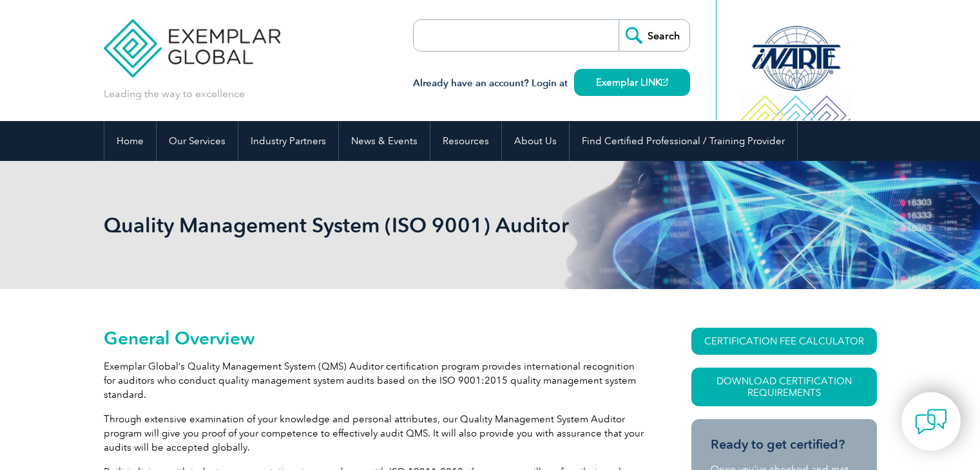 This screenshot has width=980, height=470. What do you see at coordinates (384, 141) in the screenshot?
I see `a: News & Events` at bounding box center [384, 141].